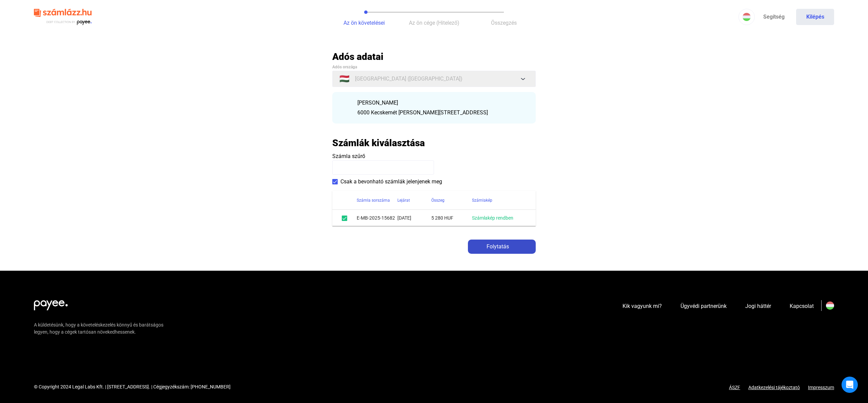 This screenshot has width=868, height=403. What do you see at coordinates (747, 17) in the screenshot?
I see `img: HU` at bounding box center [747, 17].